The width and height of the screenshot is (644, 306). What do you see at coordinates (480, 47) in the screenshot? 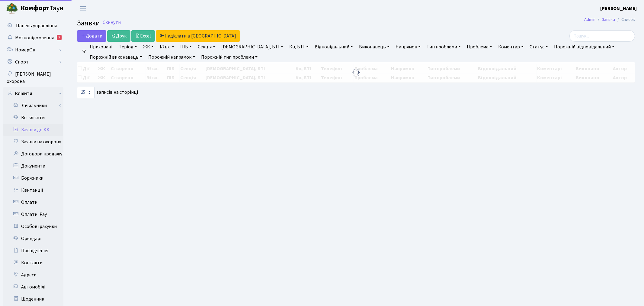
I see `a: Проблема` at bounding box center [480, 47].